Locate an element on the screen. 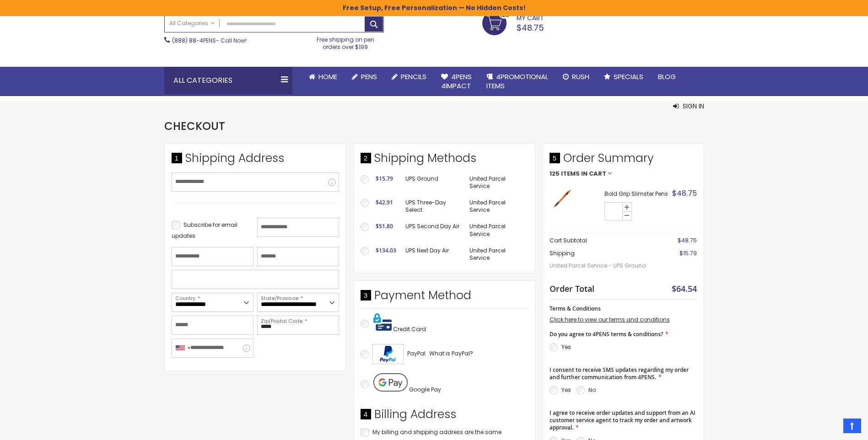 Image resolution: width=868 pixels, height=440 pixels. span: Google Pay is located at coordinates (425, 389).